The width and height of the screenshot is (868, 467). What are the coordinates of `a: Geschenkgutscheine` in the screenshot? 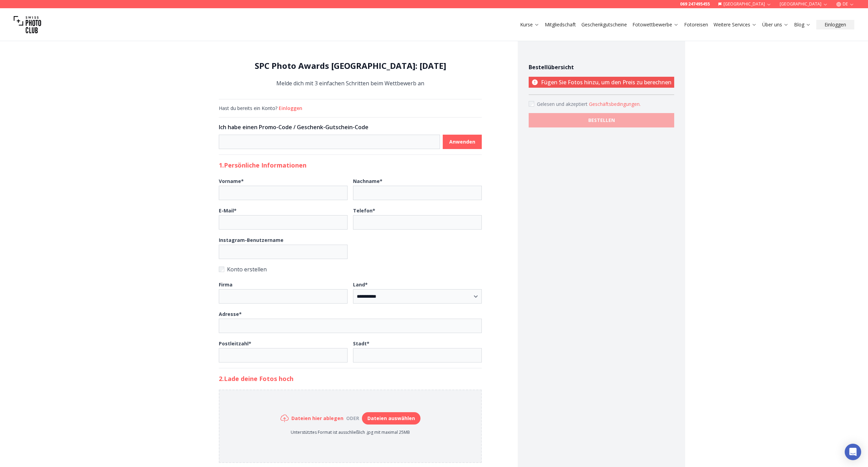 It's located at (604, 25).